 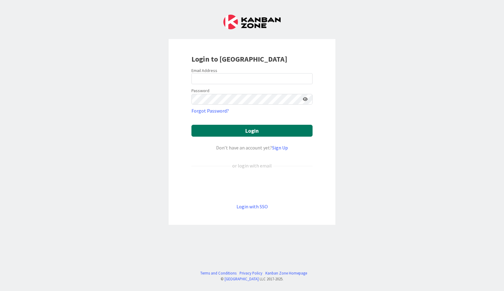 I want to click on button: Login, so click(x=252, y=130).